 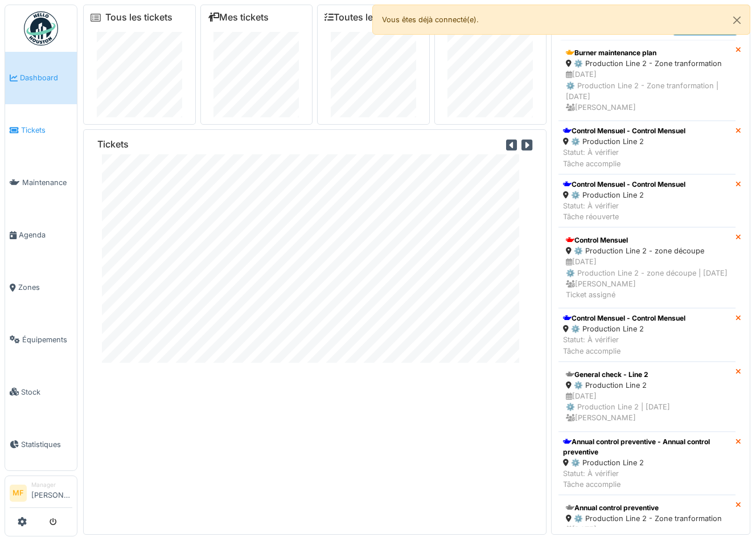 What do you see at coordinates (367, 17) in the screenshot?
I see `a: Toutes les tâches` at bounding box center [367, 17].